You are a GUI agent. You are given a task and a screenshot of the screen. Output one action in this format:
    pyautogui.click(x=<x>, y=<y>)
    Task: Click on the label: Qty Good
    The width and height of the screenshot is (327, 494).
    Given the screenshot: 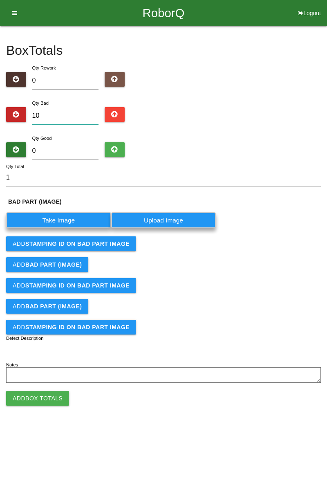 What is the action you would take?
    pyautogui.click(x=42, y=138)
    